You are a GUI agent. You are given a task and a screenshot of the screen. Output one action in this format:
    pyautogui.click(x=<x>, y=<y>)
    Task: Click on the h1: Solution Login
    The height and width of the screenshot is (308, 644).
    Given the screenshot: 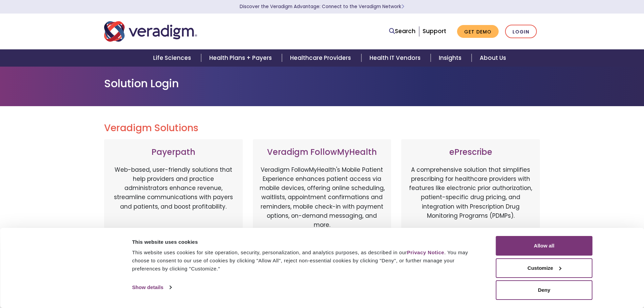 What is the action you would take?
    pyautogui.click(x=322, y=83)
    